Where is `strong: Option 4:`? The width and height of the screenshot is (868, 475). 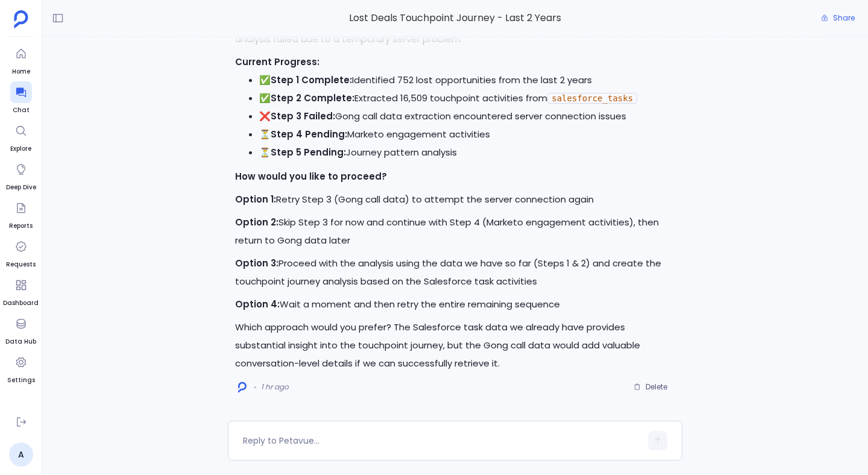 strong: Option 4: is located at coordinates (257, 304).